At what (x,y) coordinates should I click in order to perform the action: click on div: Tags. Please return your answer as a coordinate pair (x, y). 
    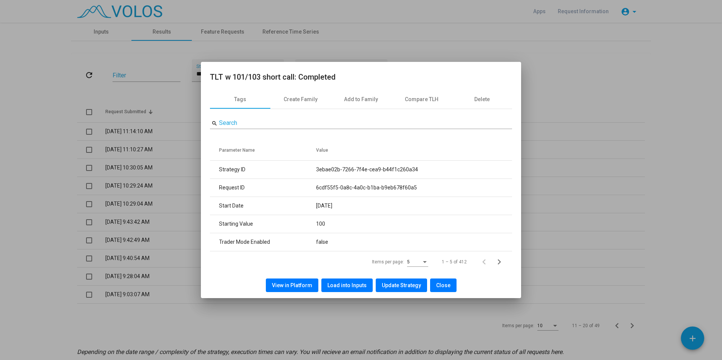
    Looking at the image, I should click on (240, 99).